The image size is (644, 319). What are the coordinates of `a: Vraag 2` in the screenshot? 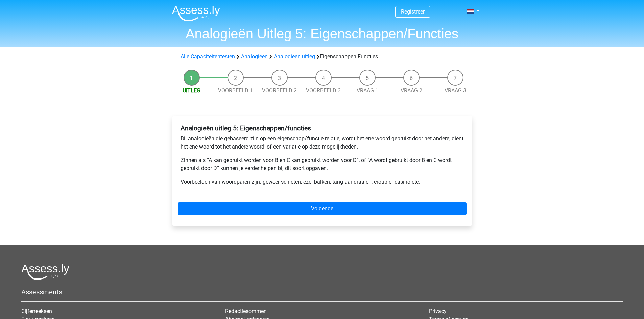 It's located at (411, 90).